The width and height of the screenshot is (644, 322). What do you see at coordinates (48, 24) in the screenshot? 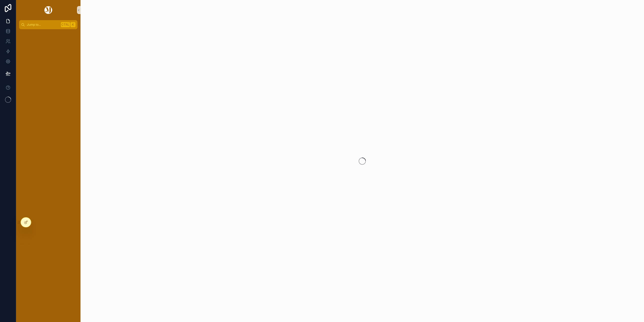
I see `button: Jump to...CtrlK` at bounding box center [48, 24].